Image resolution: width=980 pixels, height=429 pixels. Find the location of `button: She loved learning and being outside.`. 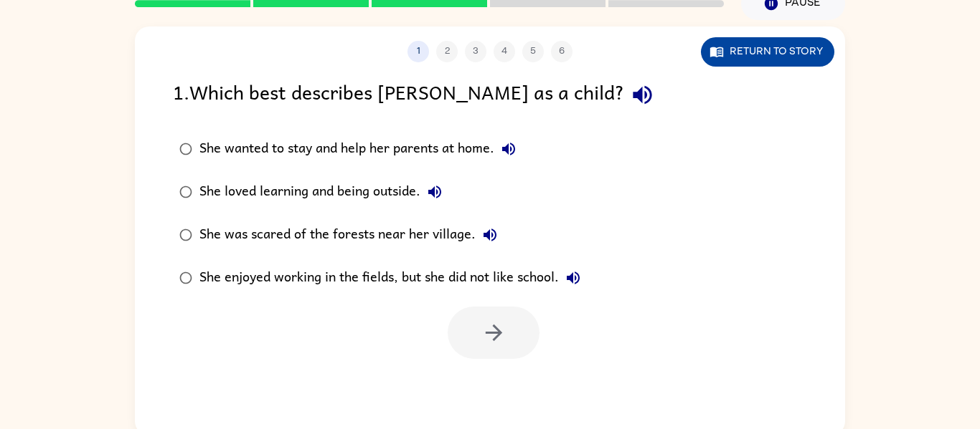

button: She loved learning and being outside. is located at coordinates (435, 192).